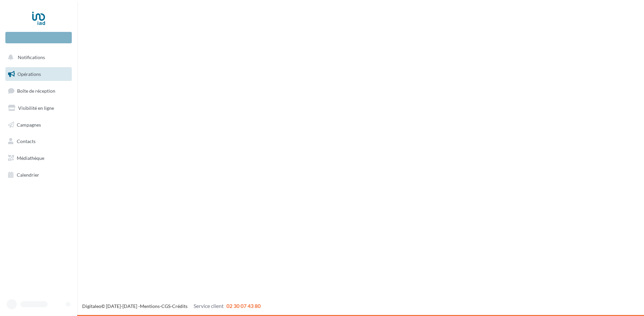 The width and height of the screenshot is (644, 316). I want to click on a: CGS, so click(166, 306).